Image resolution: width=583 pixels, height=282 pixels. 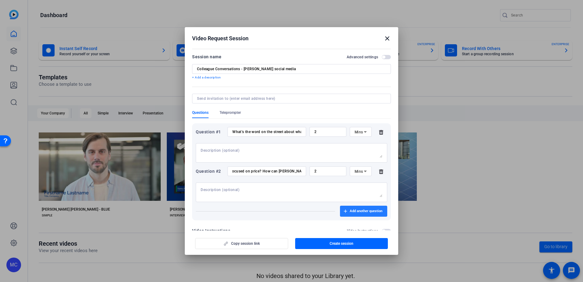 What do you see at coordinates (290, 98) in the screenshot?
I see `input: Send invitation to (enter email address here)` at bounding box center [290, 98].